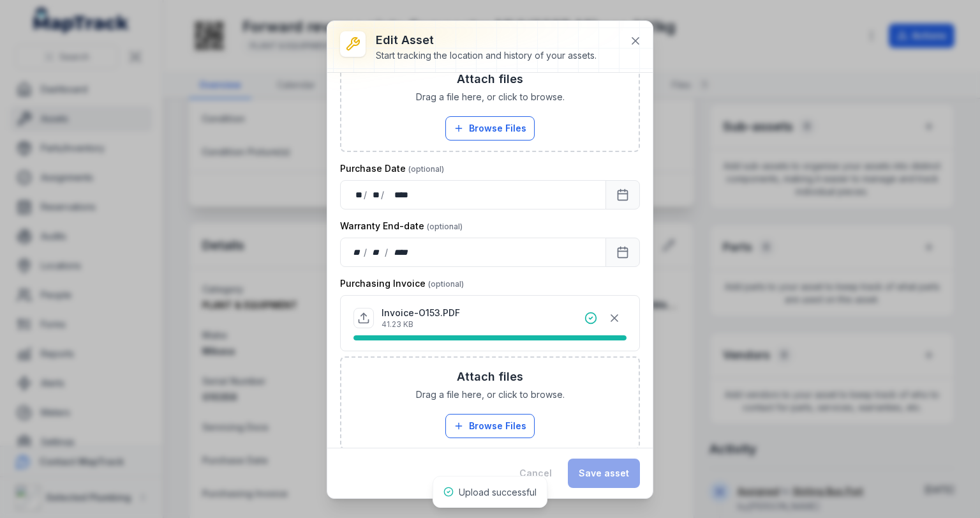 This screenshot has width=980, height=518. I want to click on p: Invoice-O153.PDF, so click(420, 313).